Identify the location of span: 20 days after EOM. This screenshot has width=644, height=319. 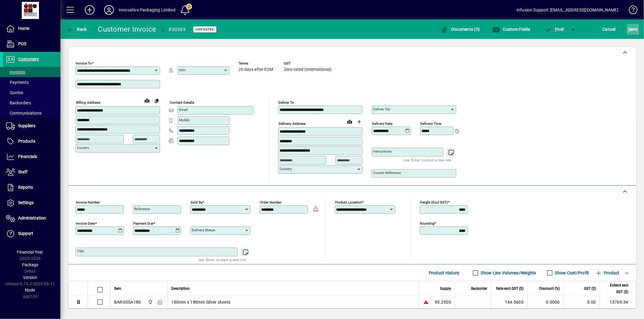
(256, 70).